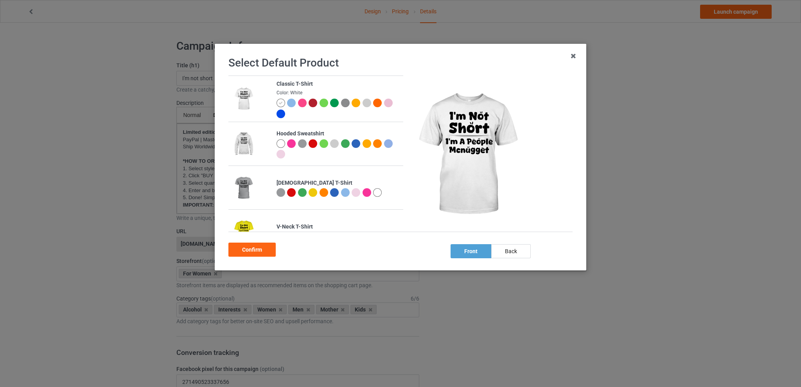 The width and height of the screenshot is (801, 387). Describe the element at coordinates (401, 63) in the screenshot. I see `h1: Select Default Product` at that location.